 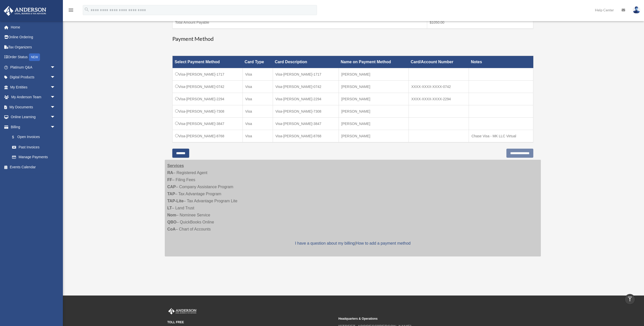 What do you see at coordinates (353, 208) in the screenshot?
I see `div: – Registered Agent – Filing Fees – Company Assistance Program – Tax Advantage Program – Tax Advan...` at bounding box center [353, 208].